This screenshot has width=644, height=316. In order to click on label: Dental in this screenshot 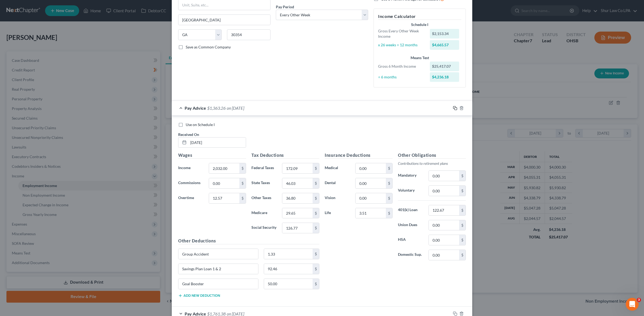, I will do `click(337, 184)`.